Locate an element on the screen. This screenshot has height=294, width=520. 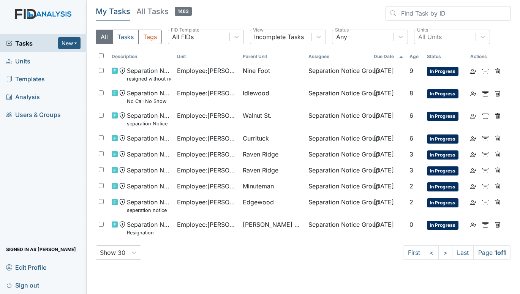
span: Currituck is located at coordinates (256, 138).